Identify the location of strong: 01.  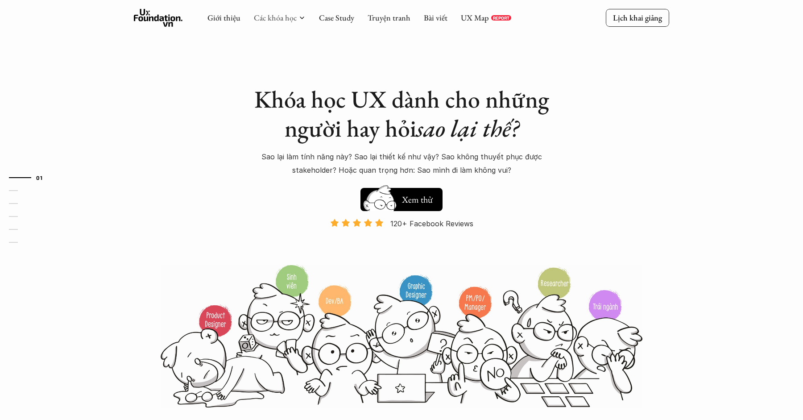
(39, 178).